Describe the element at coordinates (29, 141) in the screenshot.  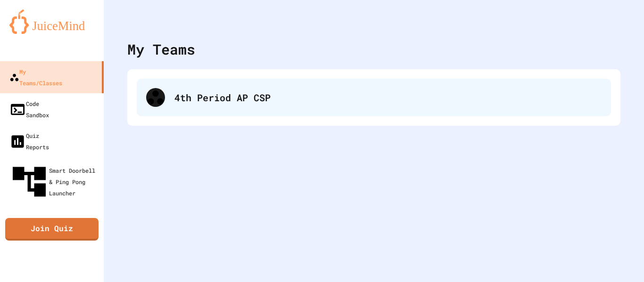
I see `div: Quiz Reports` at that location.